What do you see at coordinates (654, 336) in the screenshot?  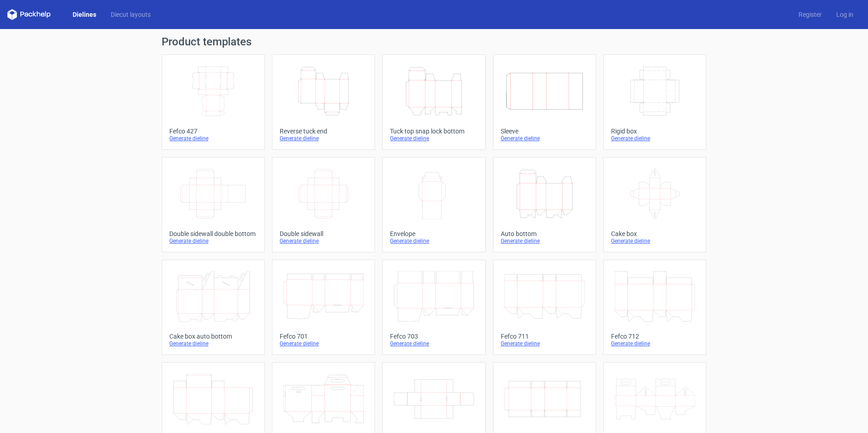 I see `div: Fefco 712` at bounding box center [654, 336].